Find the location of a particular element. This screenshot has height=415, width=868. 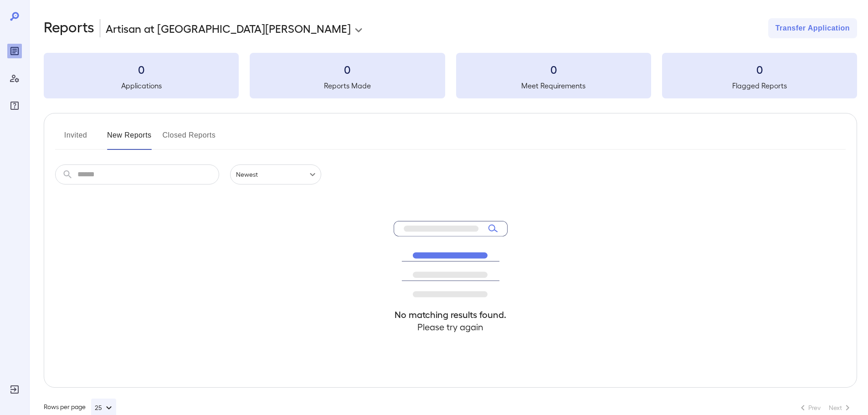

div: Newest is located at coordinates (276, 174).